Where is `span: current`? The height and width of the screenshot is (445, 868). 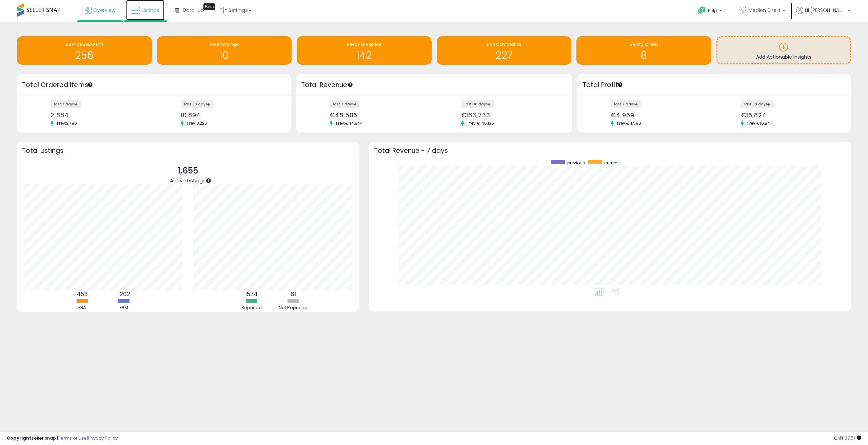
span: current is located at coordinates (611, 163).